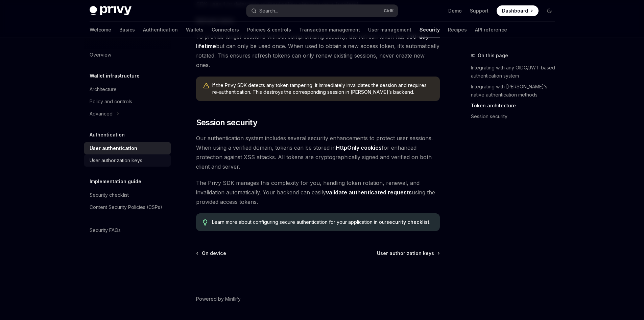 The width and height of the screenshot is (644, 320). Describe the element at coordinates (113, 149) in the screenshot. I see `div: User authentication` at that location.